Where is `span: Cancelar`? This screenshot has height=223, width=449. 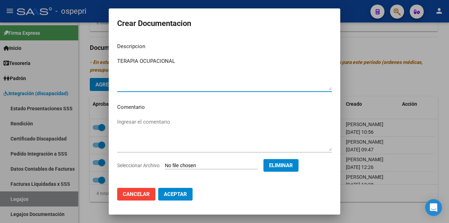
span: Cancelar is located at coordinates (136, 194).